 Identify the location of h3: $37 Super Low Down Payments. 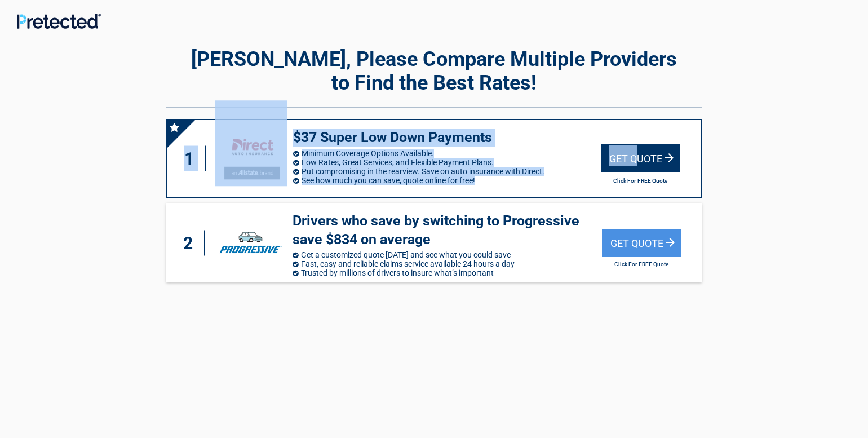
(447, 137).